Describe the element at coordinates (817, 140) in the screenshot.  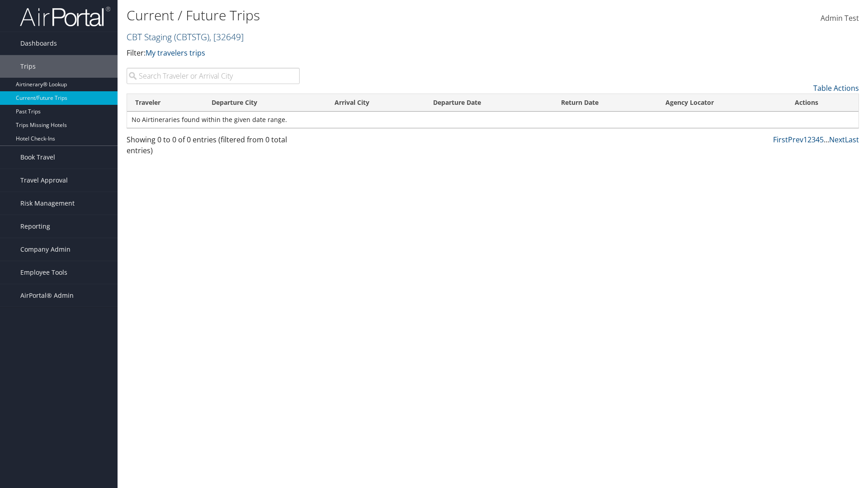
I see `a: 4` at that location.